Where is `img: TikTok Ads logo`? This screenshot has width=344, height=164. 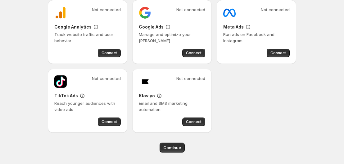
img: TikTok Ads logo is located at coordinates (61, 82).